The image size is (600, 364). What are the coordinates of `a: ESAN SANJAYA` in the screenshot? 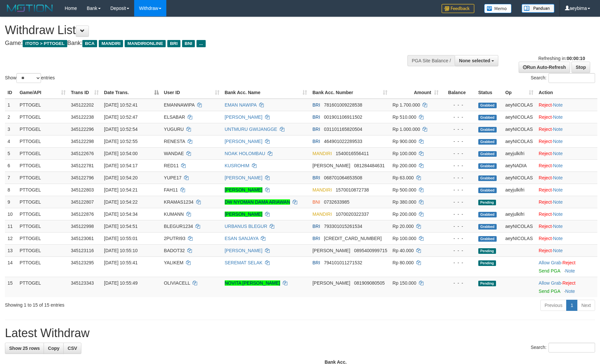 It's located at (241, 239).